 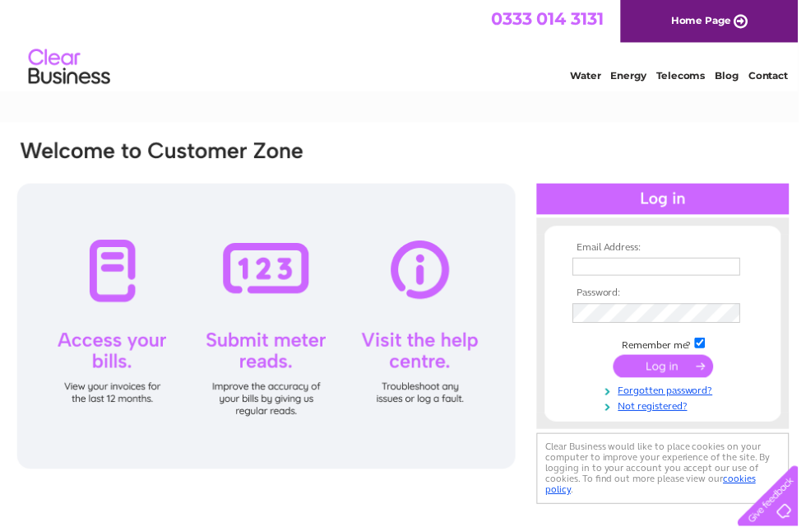 What do you see at coordinates (553, 18) in the screenshot?
I see `span: 0333 014 3131` at bounding box center [553, 18].